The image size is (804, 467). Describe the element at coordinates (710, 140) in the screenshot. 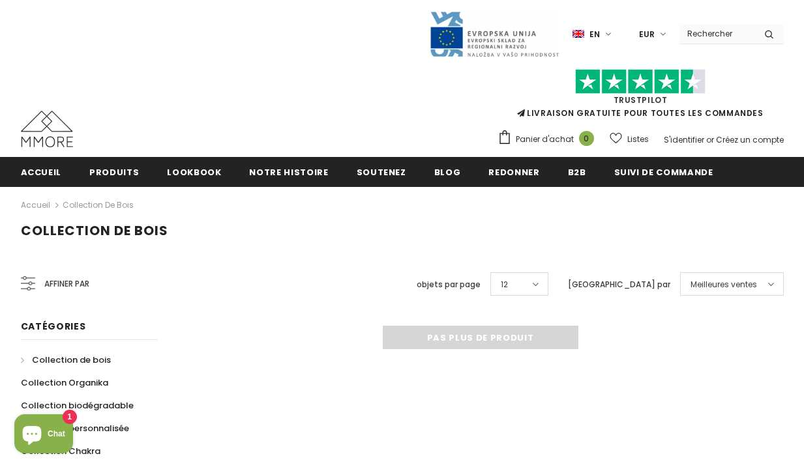

I see `span: or` at that location.